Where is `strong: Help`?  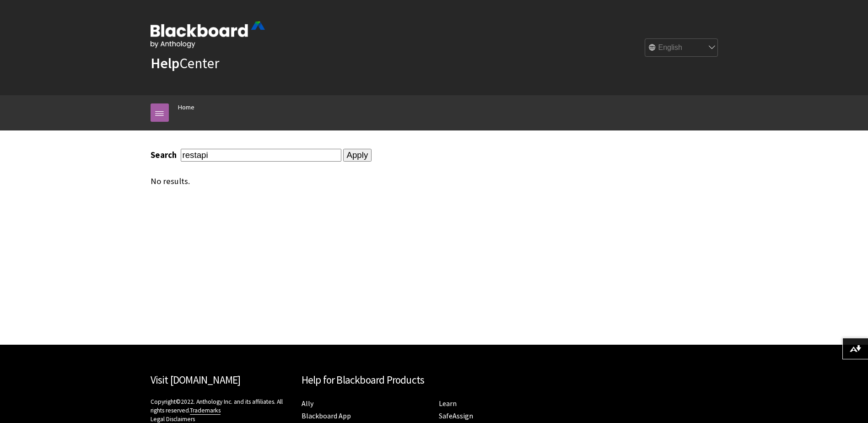
strong: Help is located at coordinates (165, 63).